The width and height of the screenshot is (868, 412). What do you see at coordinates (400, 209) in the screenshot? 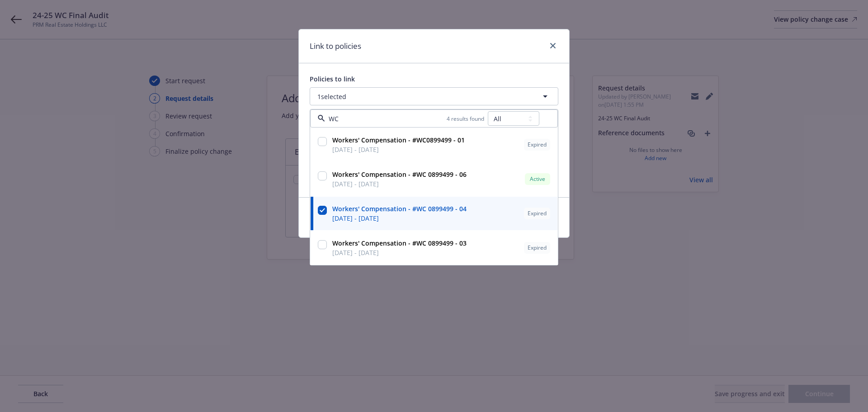
I see `strong: Workers' Compensation - #WC 0899499 - 04` at bounding box center [400, 209].